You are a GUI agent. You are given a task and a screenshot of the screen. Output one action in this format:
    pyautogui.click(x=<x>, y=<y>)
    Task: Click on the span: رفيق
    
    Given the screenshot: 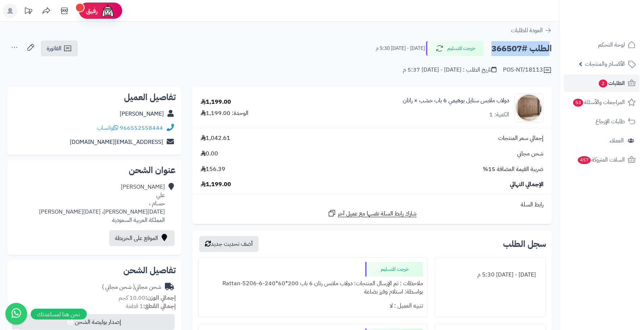 What is the action you would take?
    pyautogui.click(x=91, y=11)
    